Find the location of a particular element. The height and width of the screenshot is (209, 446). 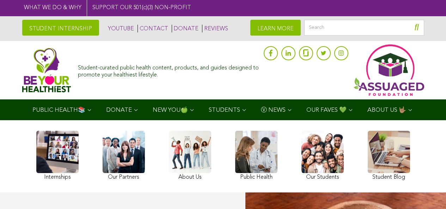

div: Chat Widget is located at coordinates (429, 192).